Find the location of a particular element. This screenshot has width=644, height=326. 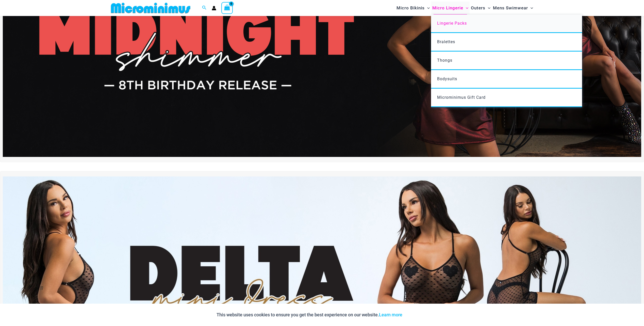

a: Lingerie Packs is located at coordinates (507, 24).